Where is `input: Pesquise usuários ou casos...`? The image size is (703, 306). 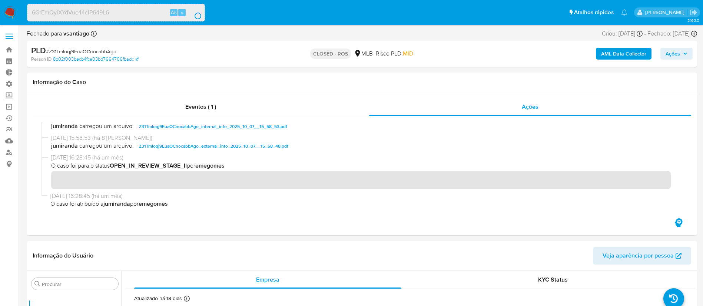
input: Pesquise usuários ou casos... is located at coordinates (116, 13).